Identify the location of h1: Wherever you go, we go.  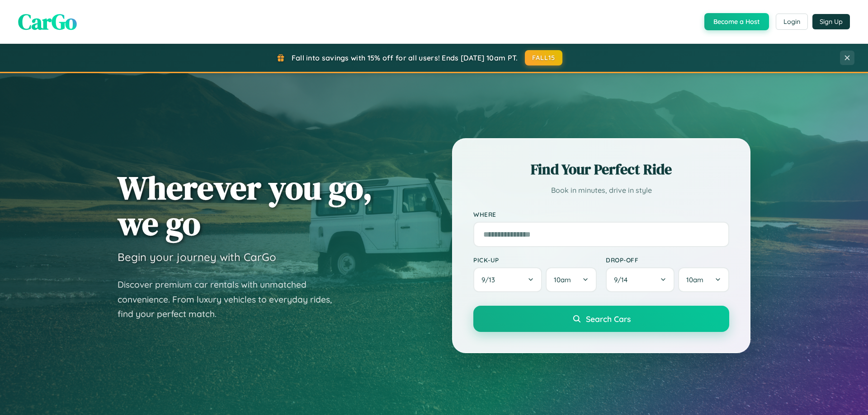
(245, 205).